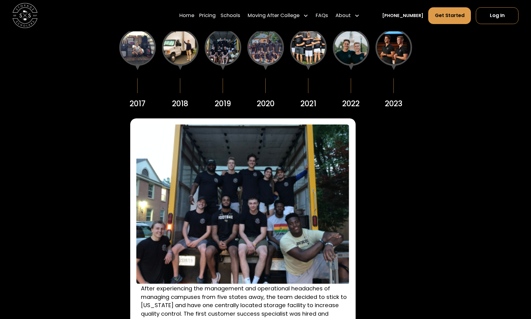 The width and height of the screenshot is (531, 319). I want to click on div: 2021, so click(308, 104).